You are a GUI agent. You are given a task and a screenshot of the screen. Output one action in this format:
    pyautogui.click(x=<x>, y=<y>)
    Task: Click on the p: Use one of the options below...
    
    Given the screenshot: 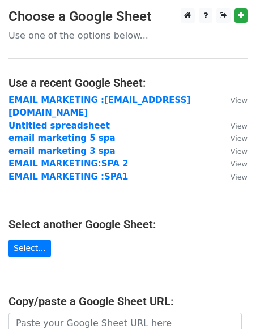 What is the action you would take?
    pyautogui.click(x=128, y=35)
    